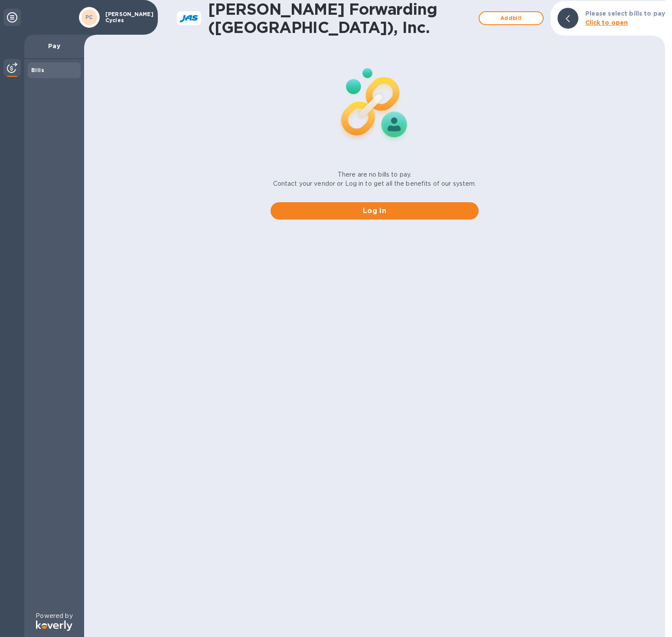 Image resolution: width=672 pixels, height=637 pixels. Describe the element at coordinates (511, 19) in the screenshot. I see `span: Add bill` at that location.